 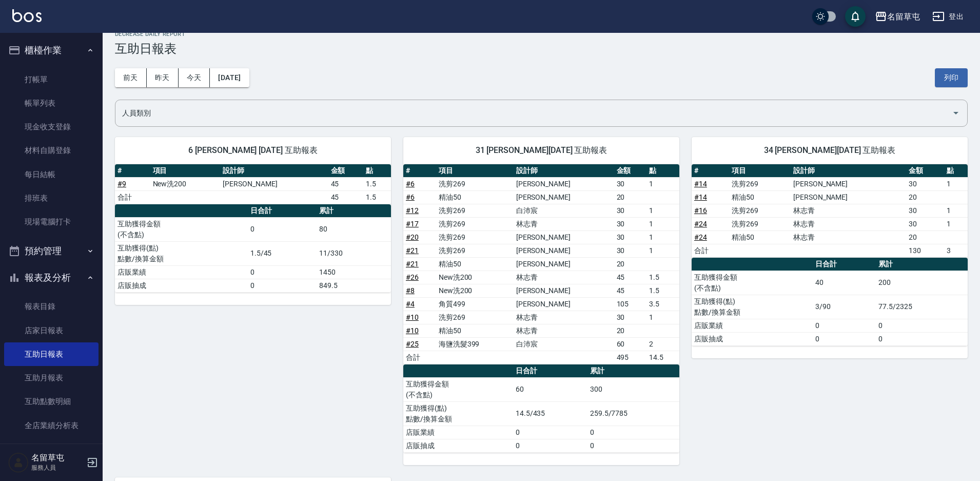 I want to click on a: 互助日報表, so click(x=51, y=354).